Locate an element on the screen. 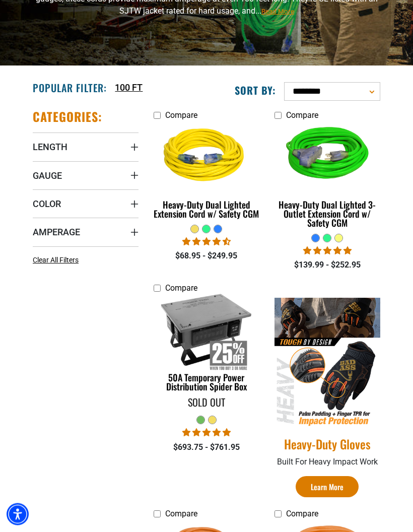 The image size is (413, 532). label: Sort by: is located at coordinates (256, 90).